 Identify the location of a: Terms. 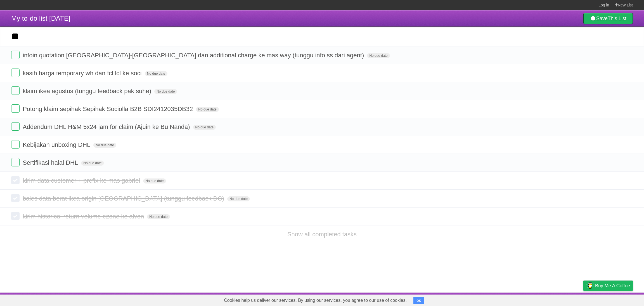
(563, 300).